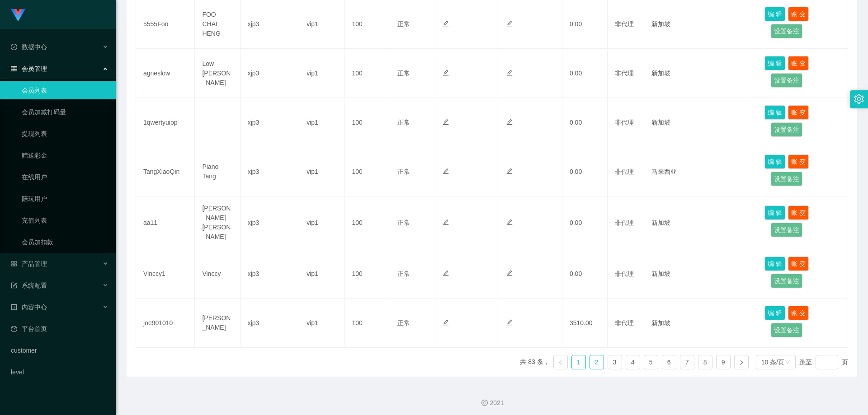 This screenshot has width=868, height=415. Describe the element at coordinates (60, 351) in the screenshot. I see `a: customer` at that location.